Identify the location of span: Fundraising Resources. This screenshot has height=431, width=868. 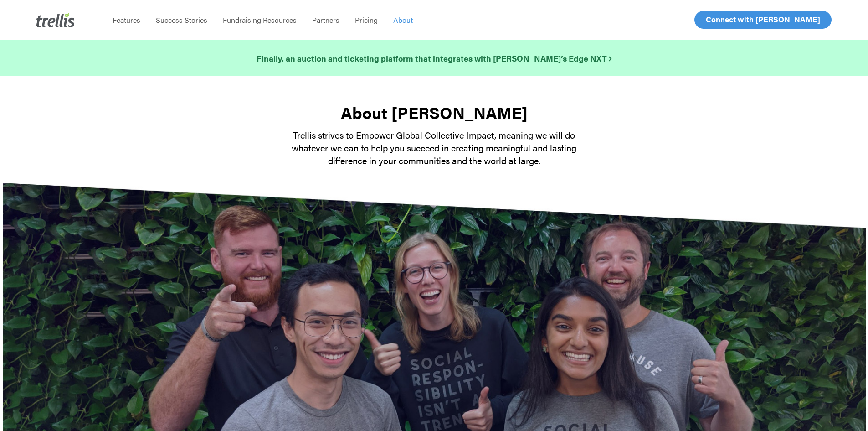
(260, 20).